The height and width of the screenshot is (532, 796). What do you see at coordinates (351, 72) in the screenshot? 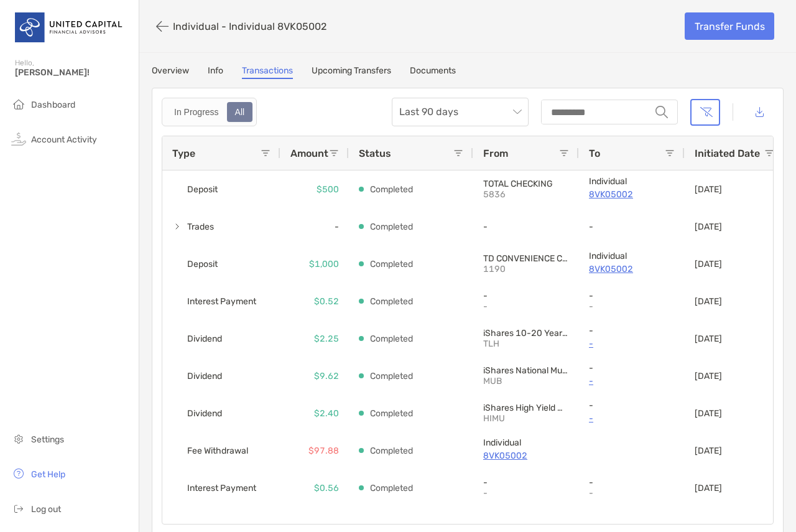
I see `a: Upcoming Transfers` at bounding box center [351, 72].